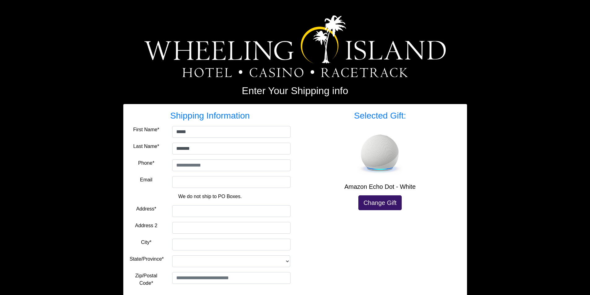 This screenshot has width=590, height=295. Describe the element at coordinates (146, 226) in the screenshot. I see `label: Address 2` at that location.